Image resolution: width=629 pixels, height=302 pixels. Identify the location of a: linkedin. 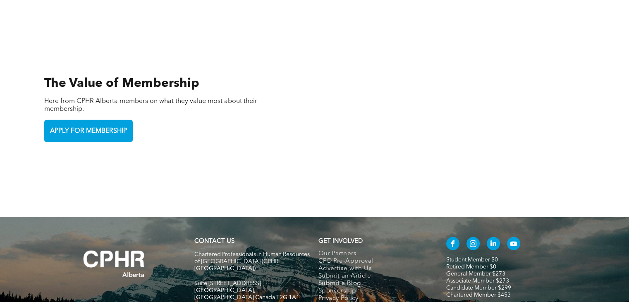
(494, 245).